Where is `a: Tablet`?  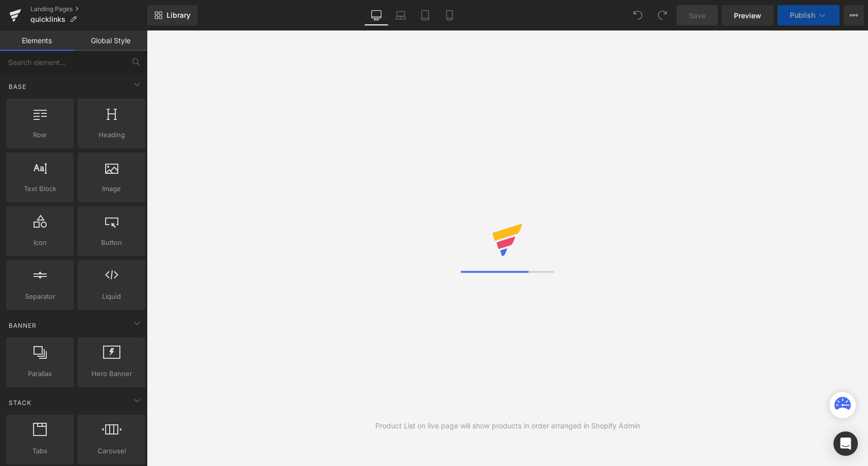
a: Tablet is located at coordinates (425, 16).